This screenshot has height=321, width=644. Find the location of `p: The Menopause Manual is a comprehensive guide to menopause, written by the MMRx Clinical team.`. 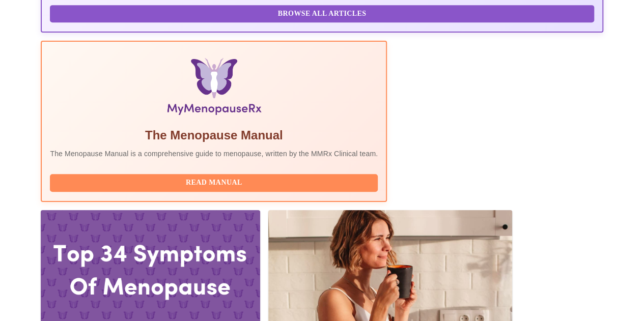

p: The Menopause Manual is a comprehensive guide to menopause, written by the MMRx Clinical team. is located at coordinates (214, 154).